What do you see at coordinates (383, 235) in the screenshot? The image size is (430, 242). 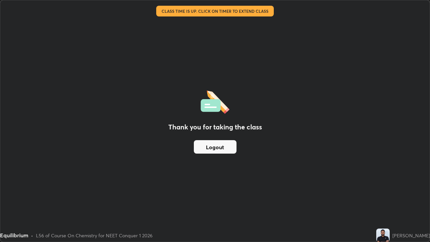 I see `img: 383b66c0c3614af79ab0dc2b19d8be9a.jpg` at bounding box center [383, 235].